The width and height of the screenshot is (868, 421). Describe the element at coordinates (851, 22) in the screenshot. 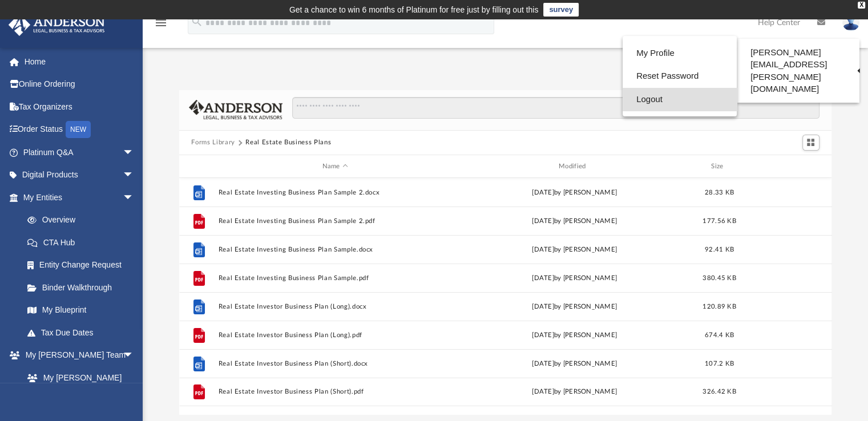

I see `img: User Pic` at that location.